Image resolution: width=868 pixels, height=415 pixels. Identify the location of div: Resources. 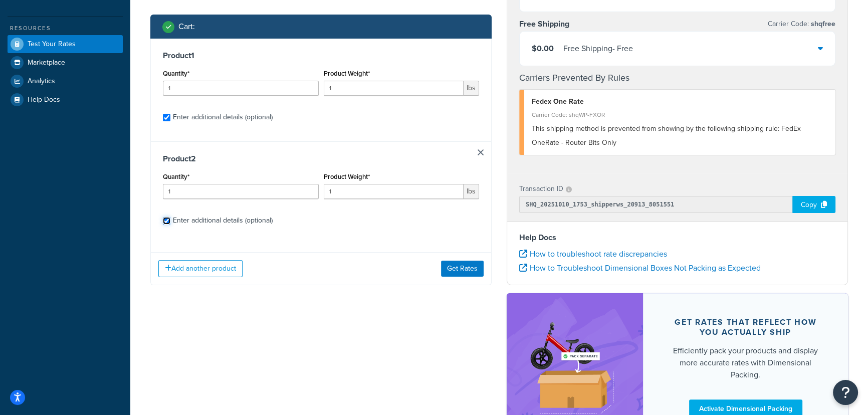
(65, 28).